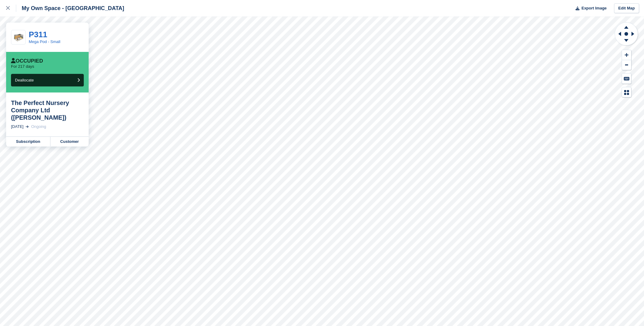 Image resolution: width=644 pixels, height=326 pixels. Describe the element at coordinates (27, 127) in the screenshot. I see `img: arrow-right-light-icn-cde0832a797a2874e46488d9cf13f60e5c3a73dbe684e267c42b8395dfbc2abf.svg` at that location.